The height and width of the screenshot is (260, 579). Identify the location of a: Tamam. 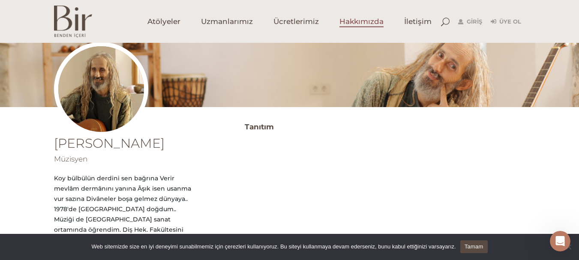
(474, 247).